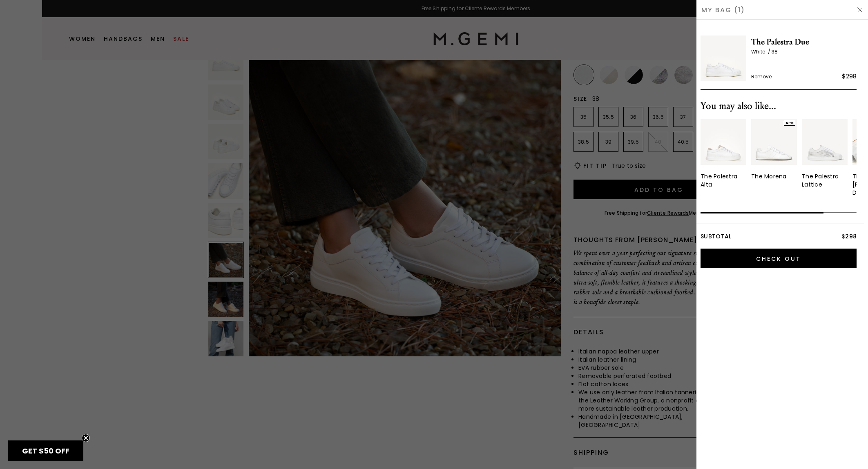 This screenshot has height=469, width=868. I want to click on span: Subtotal, so click(716, 236).